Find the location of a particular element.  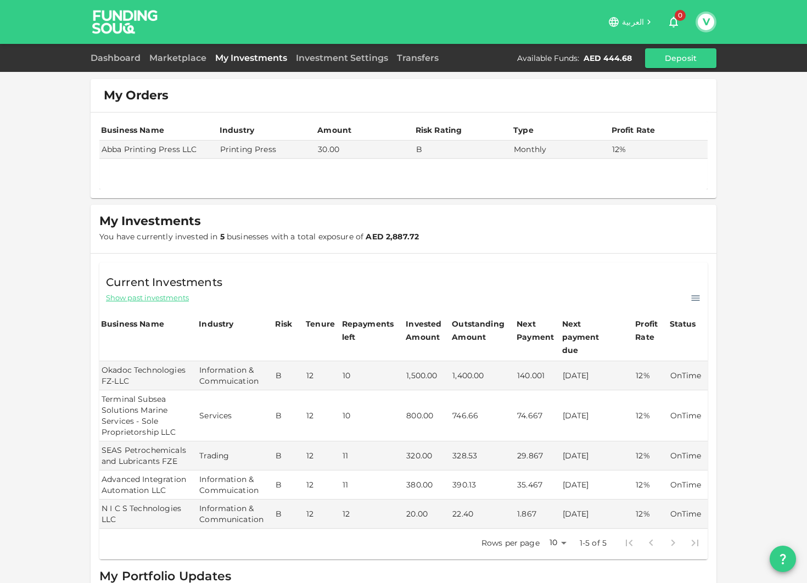

td: Terminal Subsea Solutions Marine Services - Sole Proprietorship LLC is located at coordinates (148, 415).